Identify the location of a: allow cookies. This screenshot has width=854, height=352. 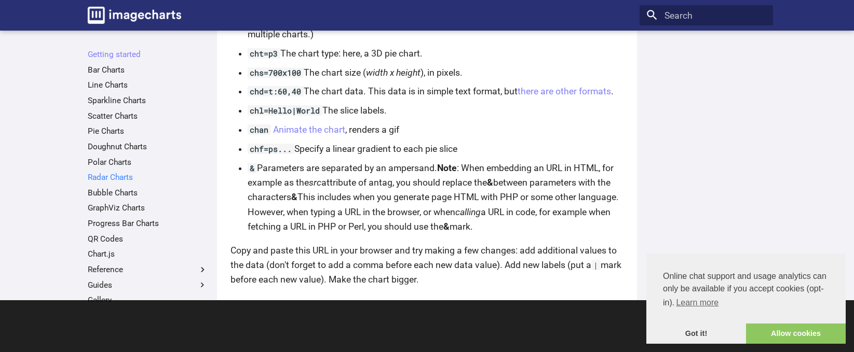
(796, 334).